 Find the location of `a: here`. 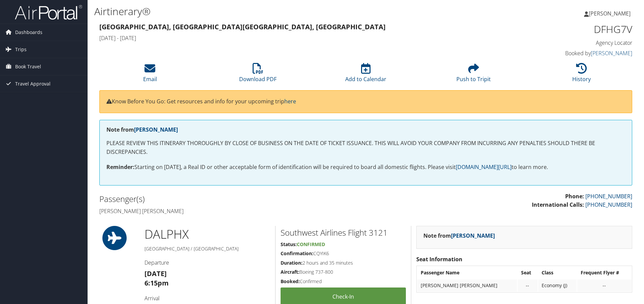

a: here is located at coordinates (290, 102).